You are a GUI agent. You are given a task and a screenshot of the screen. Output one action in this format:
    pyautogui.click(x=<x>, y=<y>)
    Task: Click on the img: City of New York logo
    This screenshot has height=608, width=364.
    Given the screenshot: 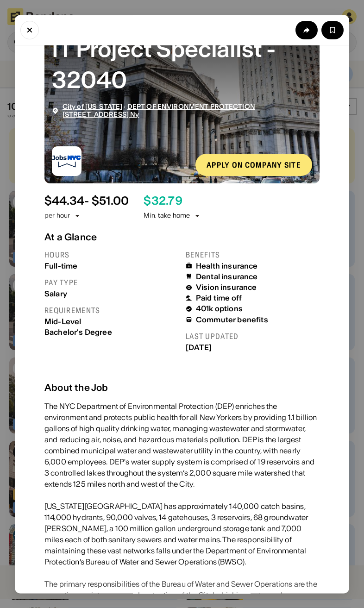 What is the action you would take?
    pyautogui.click(x=67, y=161)
    